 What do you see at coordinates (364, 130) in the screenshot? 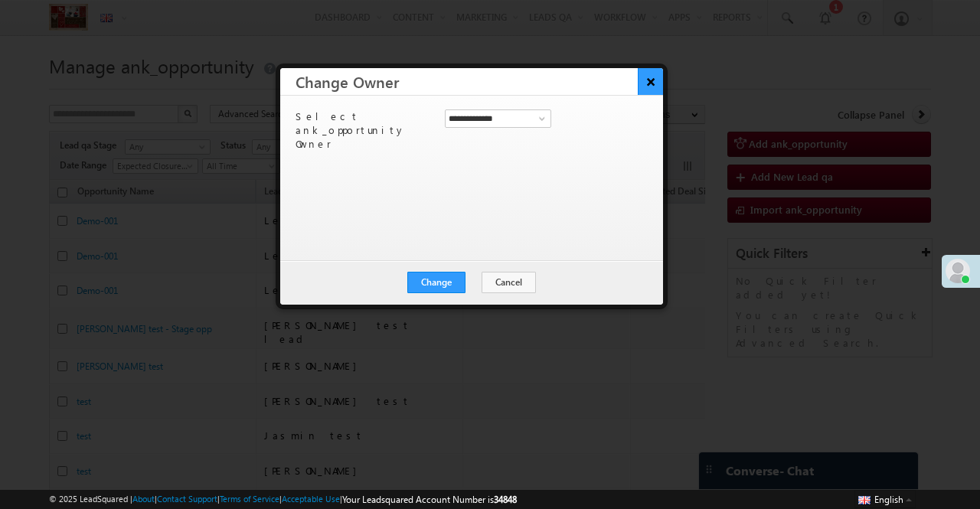
I see `p: Select ank_opportunity Owner` at bounding box center [364, 130].